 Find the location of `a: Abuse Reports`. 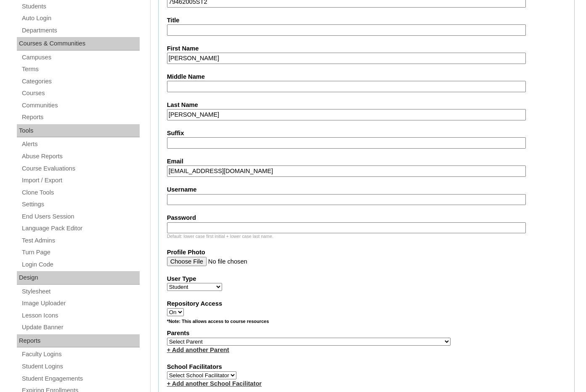

a: Abuse Reports is located at coordinates (80, 156).